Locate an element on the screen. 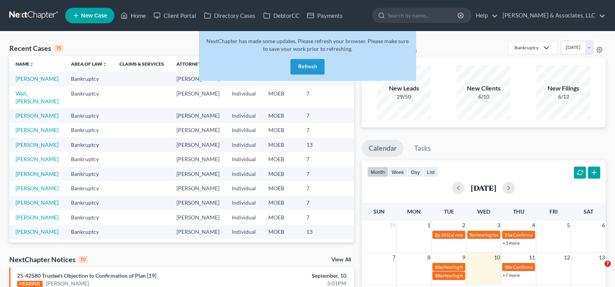 Image resolution: width=615 pixels, height=287 pixels. span: 11 is located at coordinates (532, 257).